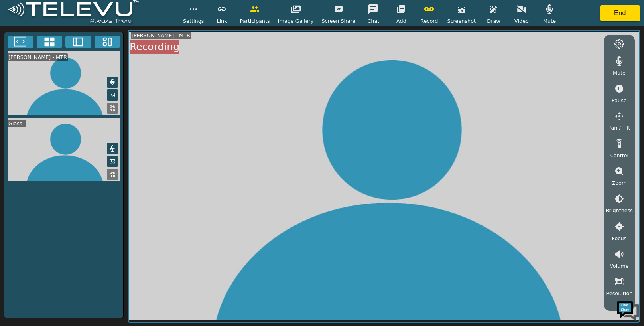  What do you see at coordinates (24, 47) in the screenshot?
I see `img: d_736959983_company_1615157101543_736959983` at bounding box center [24, 47].